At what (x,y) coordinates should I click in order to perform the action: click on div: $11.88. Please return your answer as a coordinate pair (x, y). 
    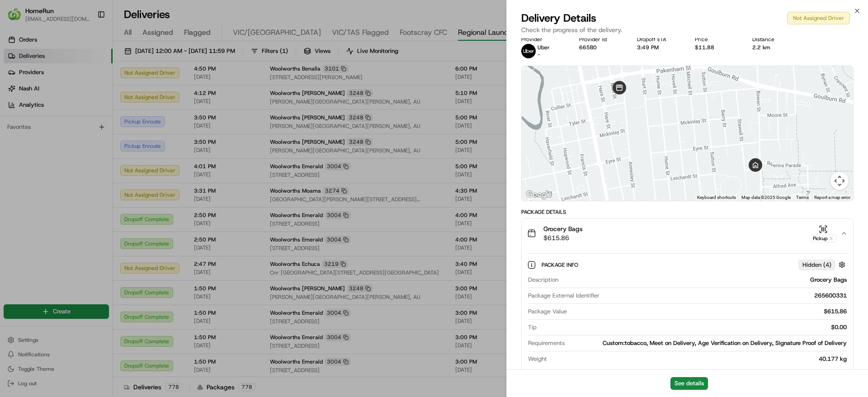
    Looking at the image, I should click on (717, 48).